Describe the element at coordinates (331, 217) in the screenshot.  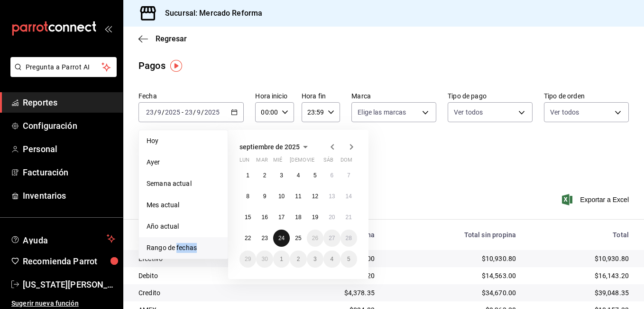
I see `button: 20 de septiembre de 2025` at that location.